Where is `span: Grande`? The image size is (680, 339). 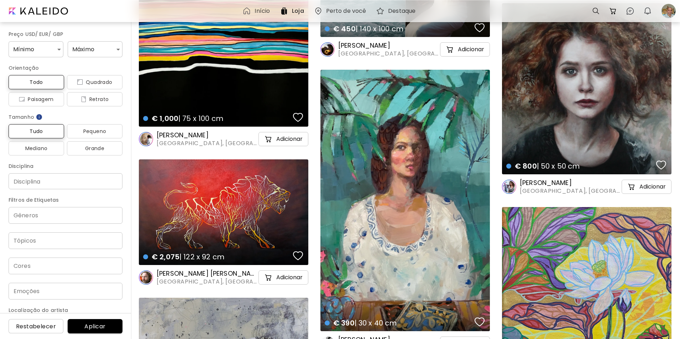
span: Grande is located at coordinates (95, 148).